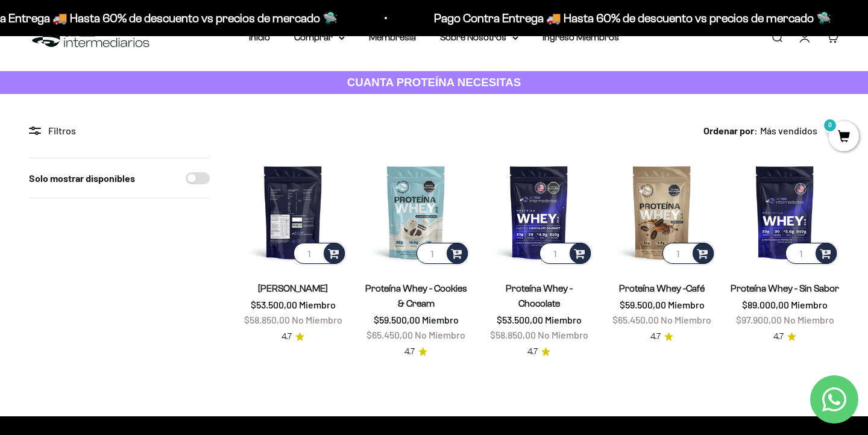 The width and height of the screenshot is (868, 435). Describe the element at coordinates (731, 130) in the screenshot. I see `span: Ordenar por:` at that location.